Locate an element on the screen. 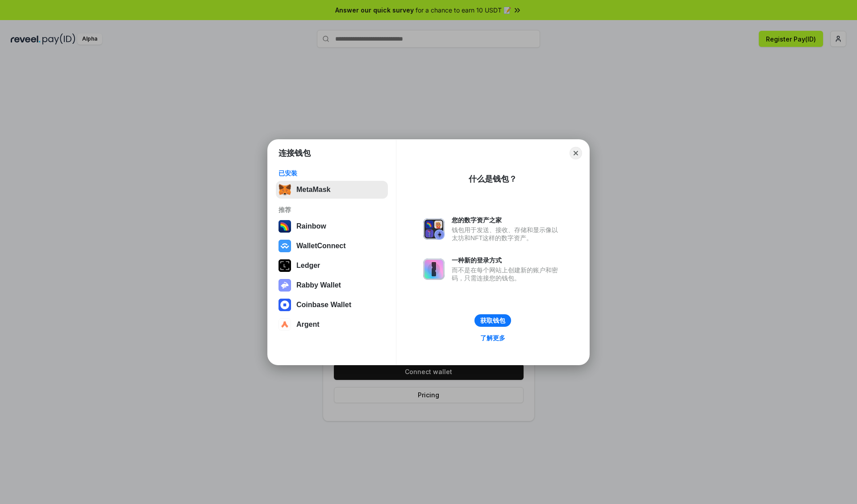 Image resolution: width=857 pixels, height=504 pixels. img: svg+xml,%3Csvg%20width%3D%22120%22%20height%3D%22120%22%20viewBox%3D%220%200%20120%20120%22%20fil... is located at coordinates (285, 226).